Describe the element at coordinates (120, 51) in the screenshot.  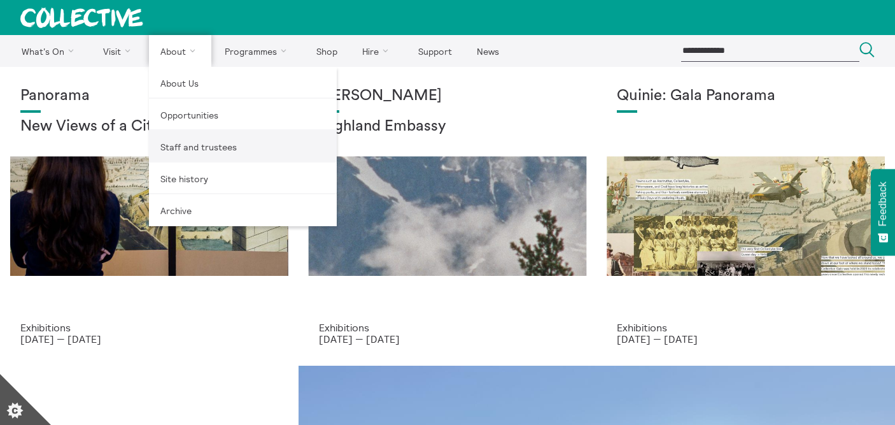
I see `a: Visit` at that location.